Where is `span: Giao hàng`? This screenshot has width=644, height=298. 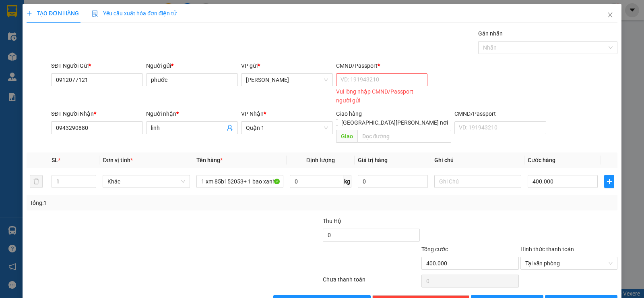 span: Giao hàng is located at coordinates (349, 113).